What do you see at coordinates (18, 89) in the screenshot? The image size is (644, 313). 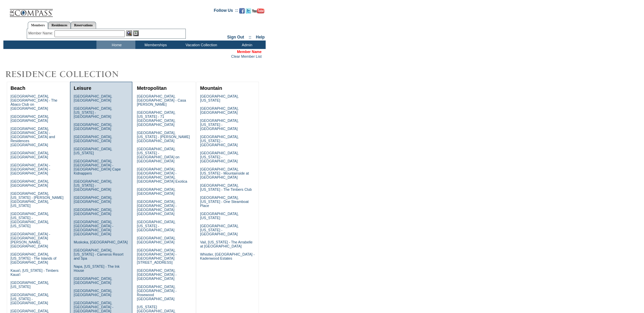 I see `a: Beach` at bounding box center [18, 89].